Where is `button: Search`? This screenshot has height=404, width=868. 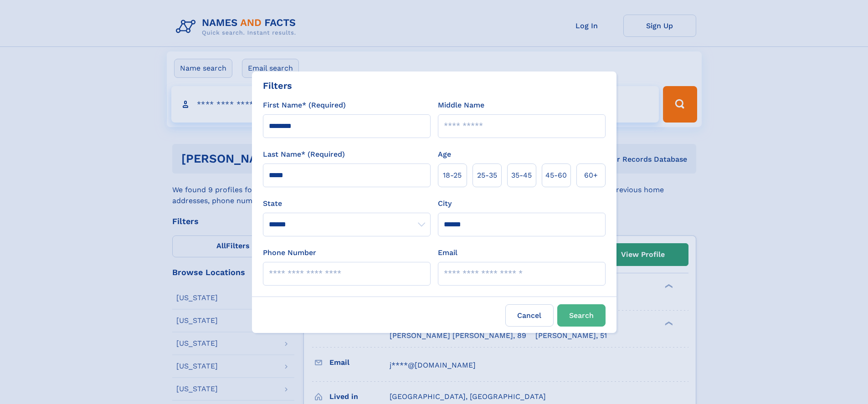
button: Search is located at coordinates (581, 315).